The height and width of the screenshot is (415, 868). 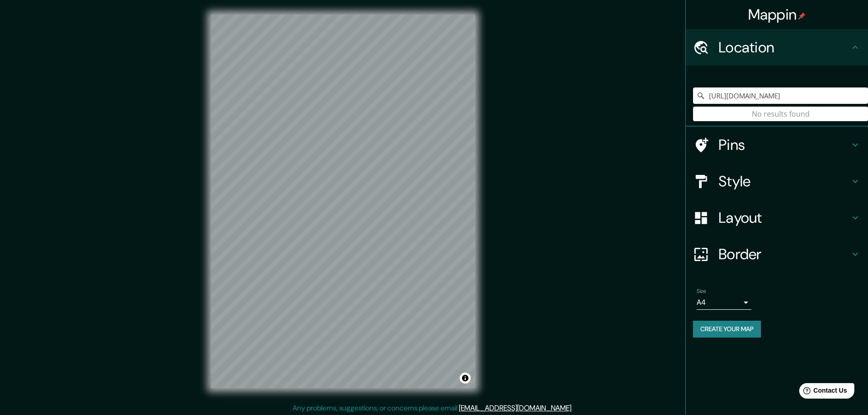 I want to click on button: Toggle attribution, so click(x=465, y=378).